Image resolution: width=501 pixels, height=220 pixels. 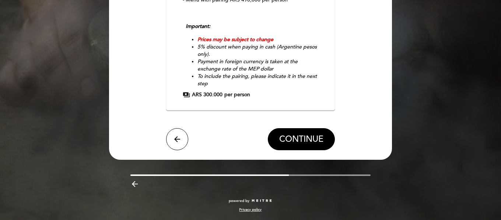 I want to click on span: powered by, so click(x=239, y=201).